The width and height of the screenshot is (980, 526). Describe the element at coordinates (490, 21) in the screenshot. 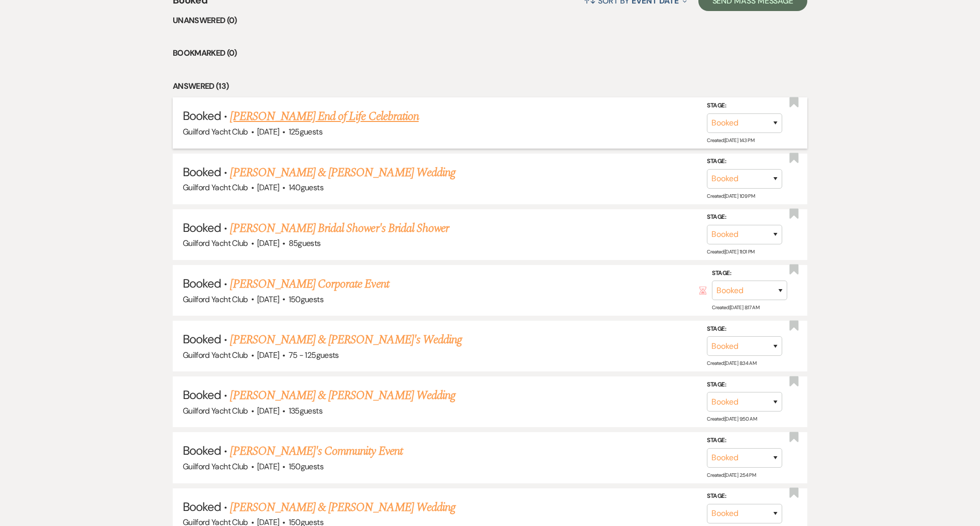

I see `li: Unanswered (0)` at that location.